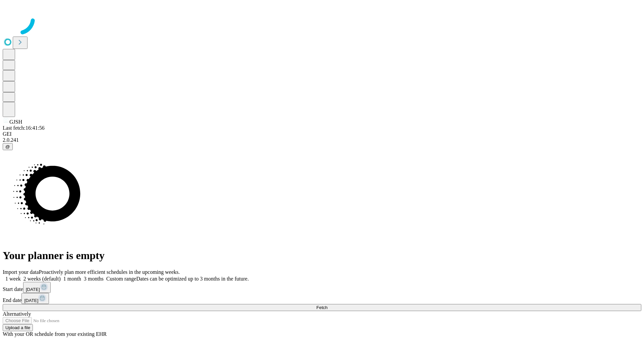  Describe the element at coordinates (17, 314) in the screenshot. I see `span: Alternatively` at that location.